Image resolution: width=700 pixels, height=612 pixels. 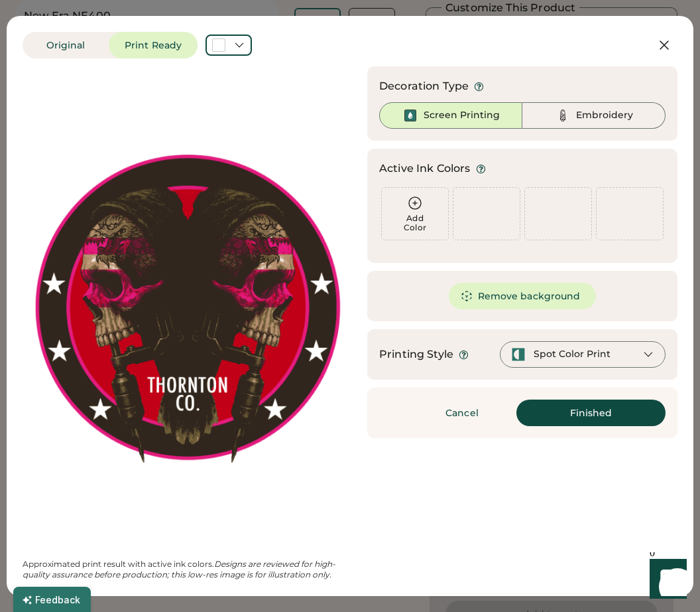 What do you see at coordinates (153, 45) in the screenshot?
I see `button: Print Ready` at bounding box center [153, 45].